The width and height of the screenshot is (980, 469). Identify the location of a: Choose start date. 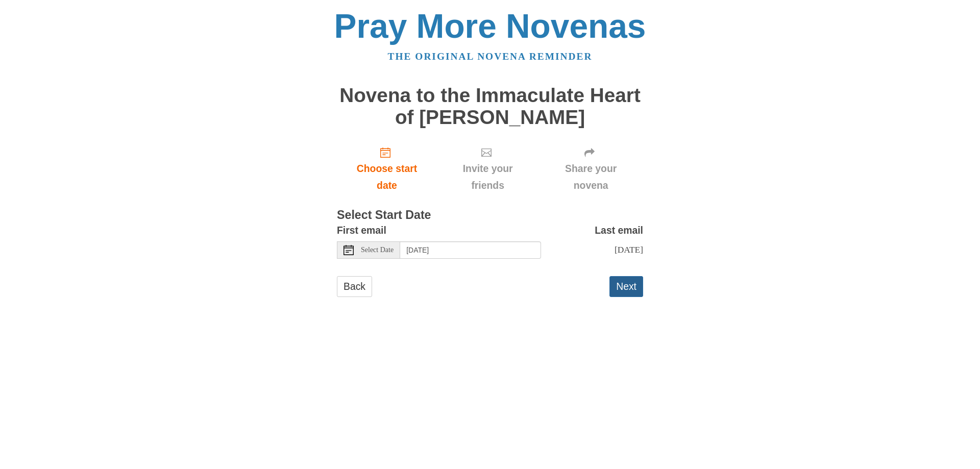
(387, 168).